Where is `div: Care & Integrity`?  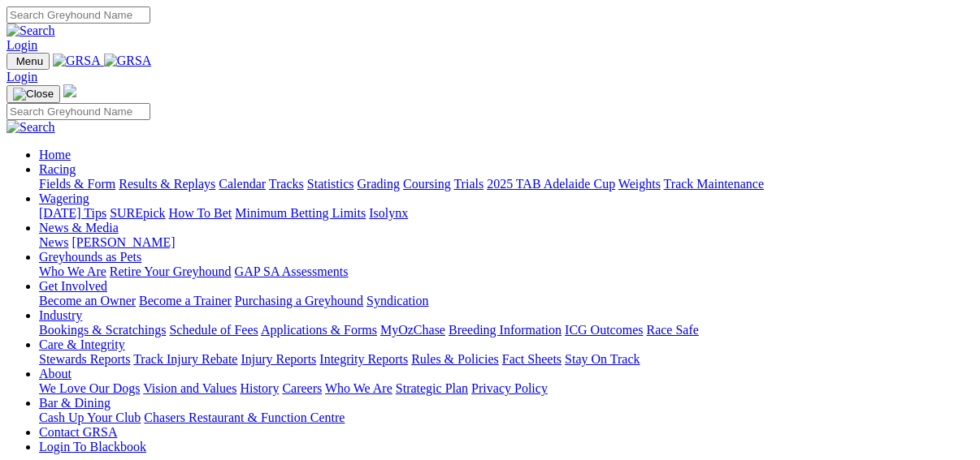 div: Care & Integrity is located at coordinates (506, 359).